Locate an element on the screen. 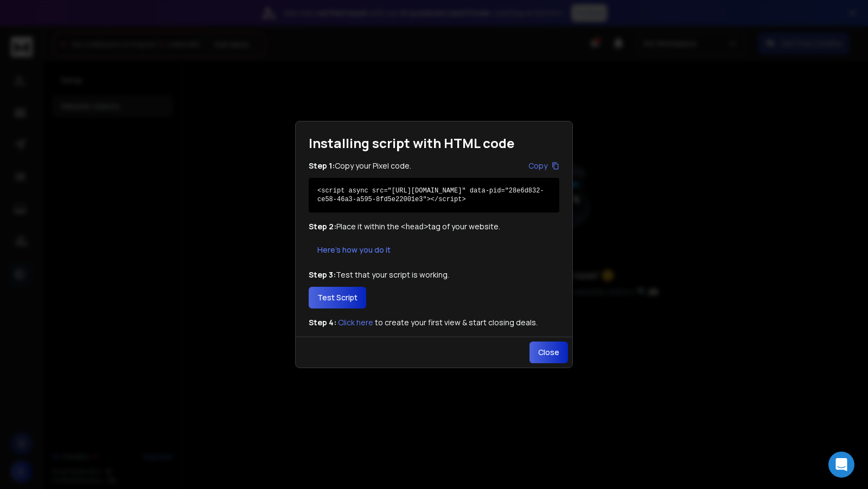 The height and width of the screenshot is (489, 868). button: Test Script is located at coordinates (337, 298).